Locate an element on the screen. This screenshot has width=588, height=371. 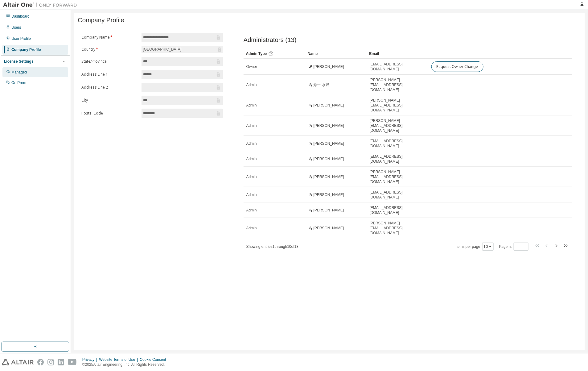
div: Users is located at coordinates (16, 27).